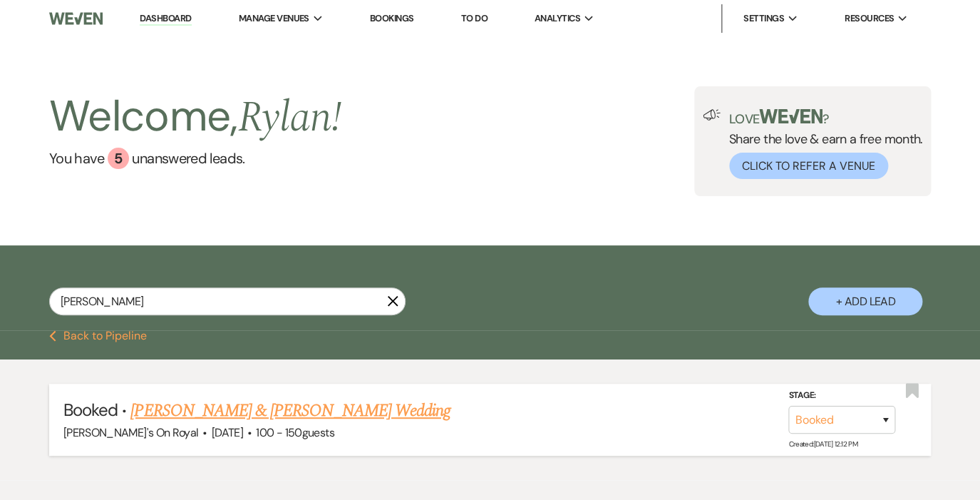 The image size is (980, 500). Describe the element at coordinates (392, 18) in the screenshot. I see `a: Bookings` at that location.